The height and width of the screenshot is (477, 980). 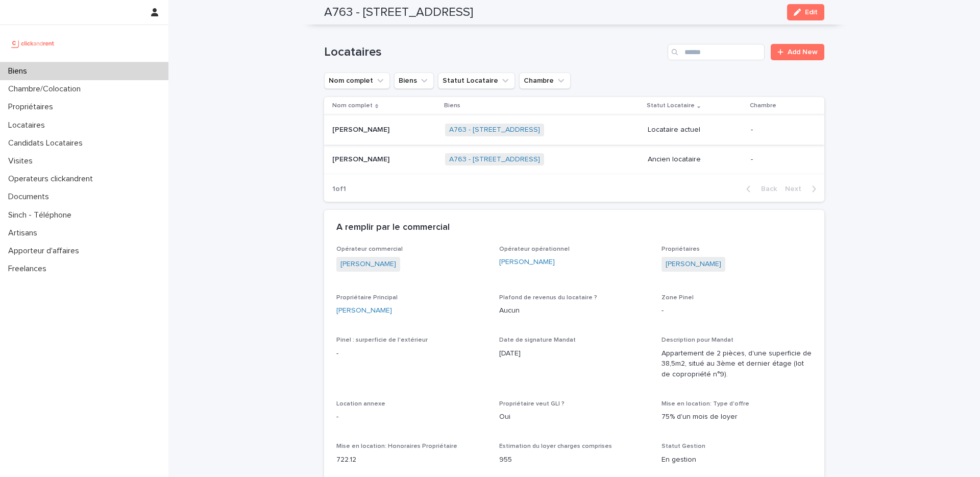 What do you see at coordinates (549, 298) in the screenshot?
I see `span: Plafond de revenus du locataire ?` at bounding box center [549, 298].